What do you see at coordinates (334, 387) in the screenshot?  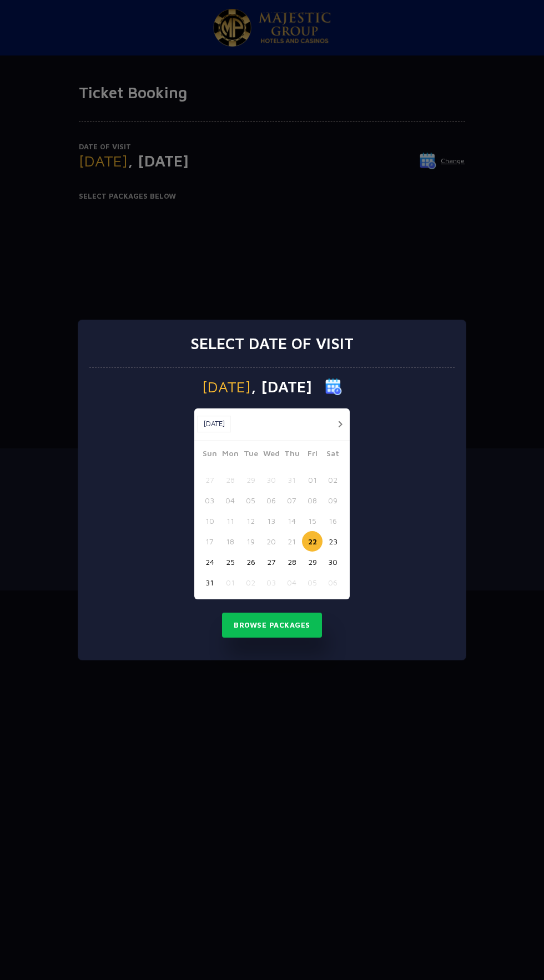 I see `img: calender icon` at bounding box center [334, 387].